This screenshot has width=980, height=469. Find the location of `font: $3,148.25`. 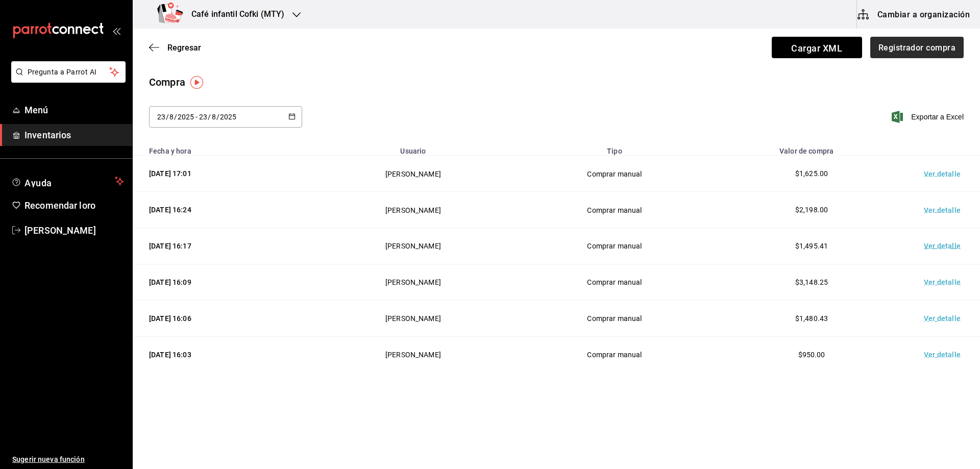

font: $3,148.25 is located at coordinates (812, 282).